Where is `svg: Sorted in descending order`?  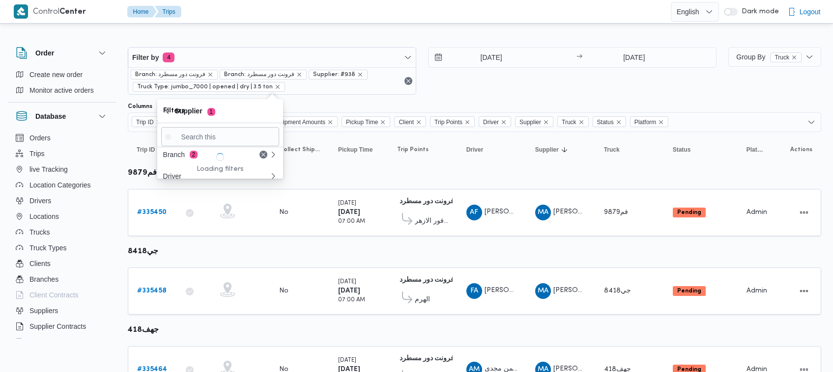
svg: Sorted in descending order is located at coordinates (564, 150).